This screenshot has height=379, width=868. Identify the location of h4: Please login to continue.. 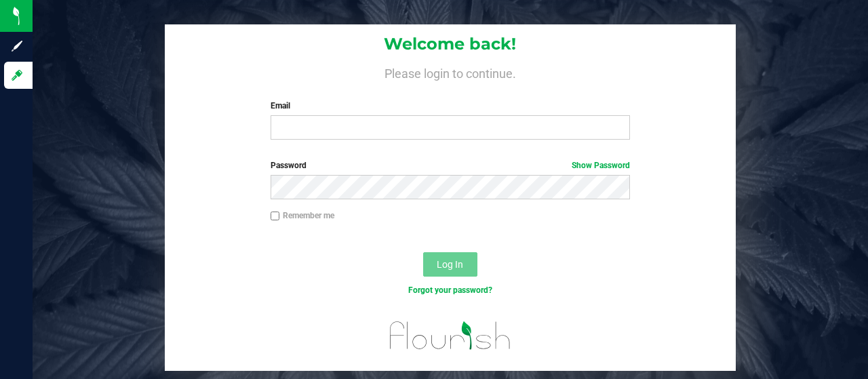
(449, 73).